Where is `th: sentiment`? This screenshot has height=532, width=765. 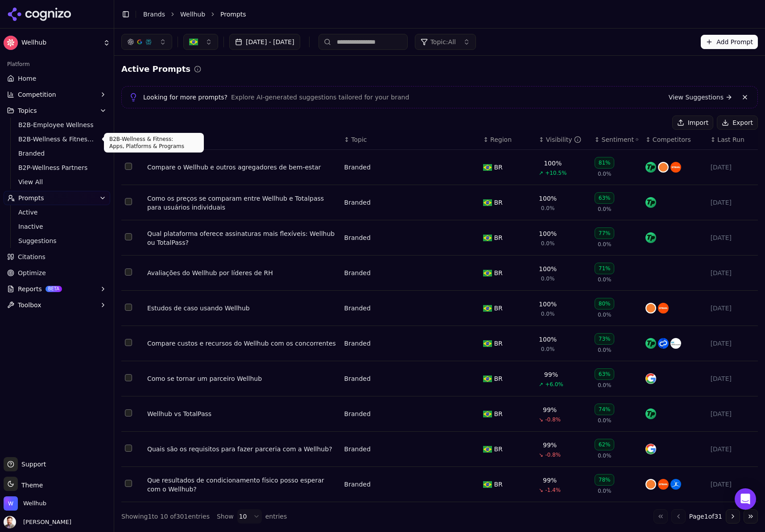 th: sentiment is located at coordinates (617, 139).